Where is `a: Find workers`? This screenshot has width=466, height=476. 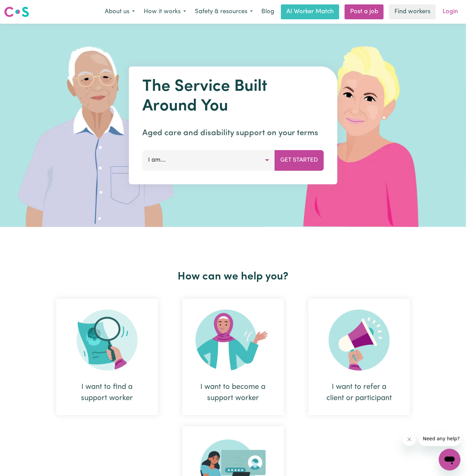
a: Find workers is located at coordinates (413, 12).